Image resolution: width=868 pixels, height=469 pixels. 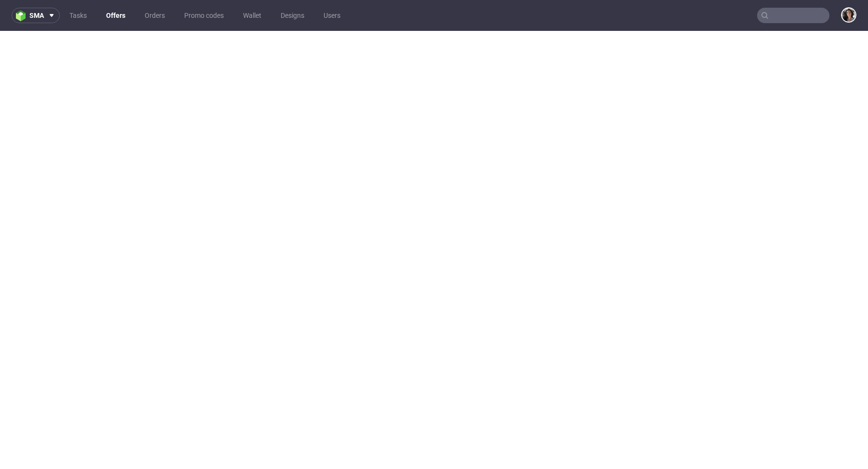 What do you see at coordinates (252, 15) in the screenshot?
I see `a: Wallet` at bounding box center [252, 15].